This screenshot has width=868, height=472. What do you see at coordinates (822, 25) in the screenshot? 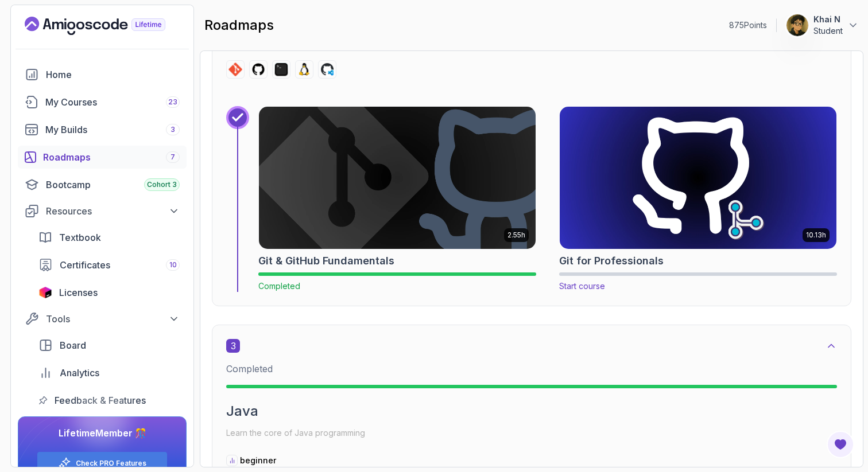
I see `button: user profile imageKhai NStudent` at bounding box center [822, 25].